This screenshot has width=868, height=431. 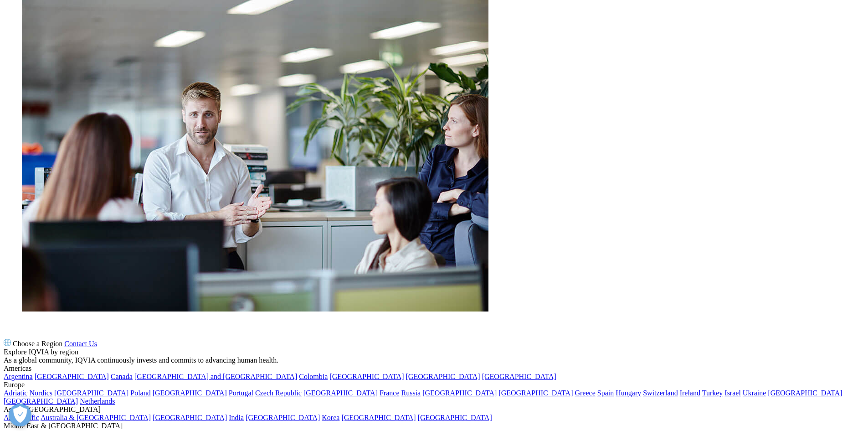 I want to click on div: As a global community, IQVIA continuously invests and commits to advancing human health., so click(x=434, y=360).